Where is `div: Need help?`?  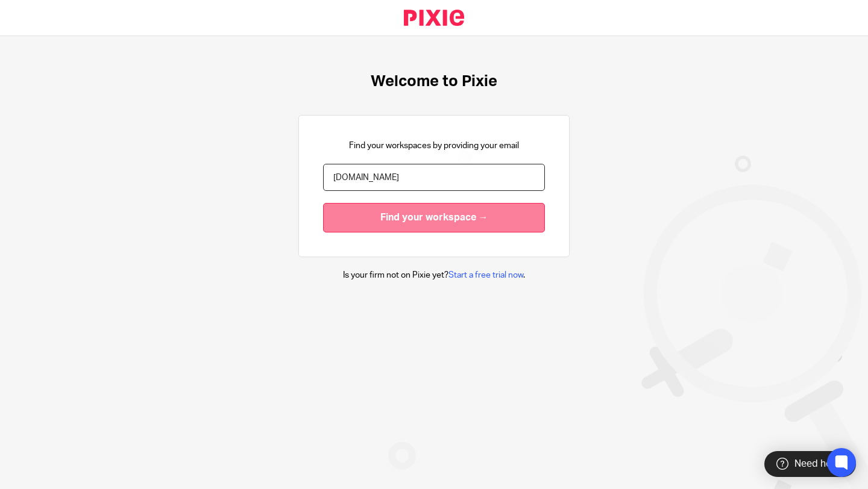
div: Need help? is located at coordinates (810, 464).